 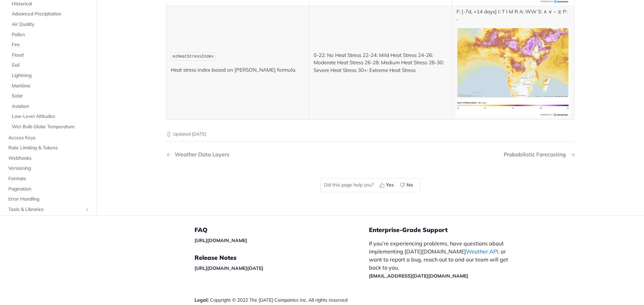 I want to click on button: No, so click(x=407, y=185).